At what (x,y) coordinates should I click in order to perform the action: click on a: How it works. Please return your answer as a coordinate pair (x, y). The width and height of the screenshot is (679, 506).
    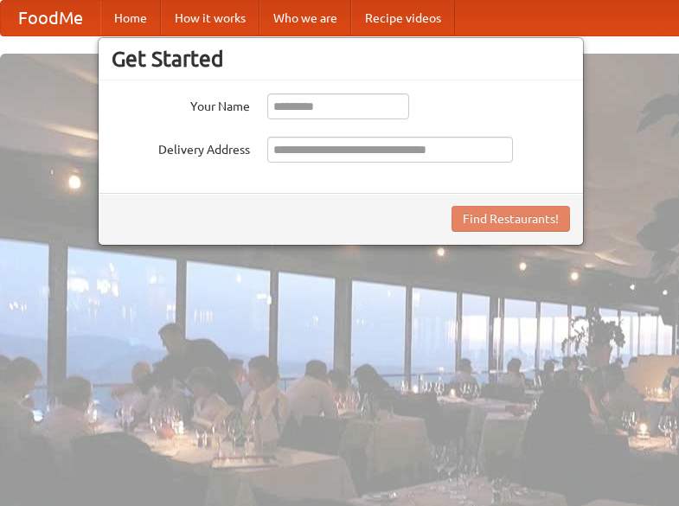
    Looking at the image, I should click on (210, 18).